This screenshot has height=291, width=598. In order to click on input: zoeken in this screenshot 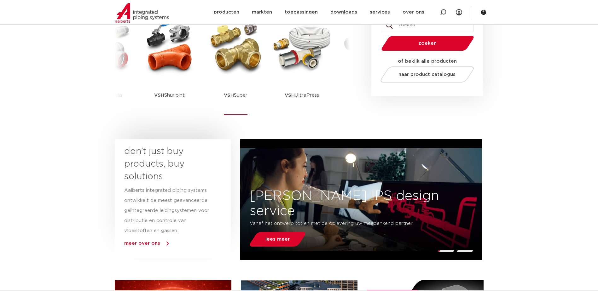, I will do `click(427, 25)`.